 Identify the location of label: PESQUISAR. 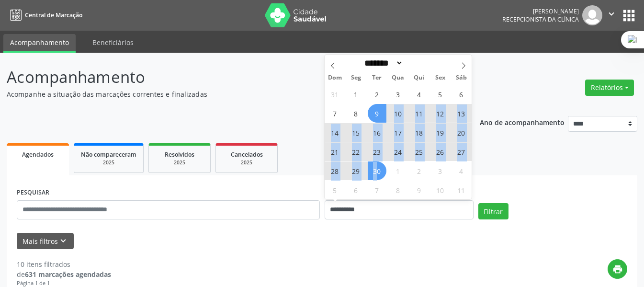
(33, 192).